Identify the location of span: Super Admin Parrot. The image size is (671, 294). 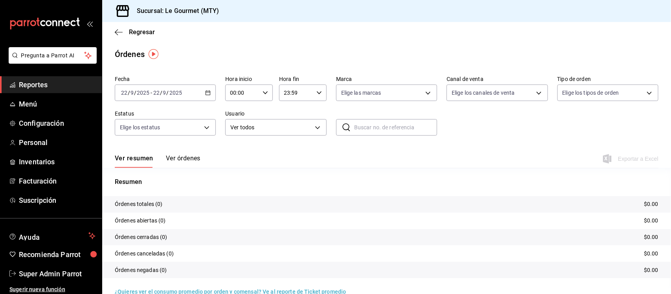
(57, 274).